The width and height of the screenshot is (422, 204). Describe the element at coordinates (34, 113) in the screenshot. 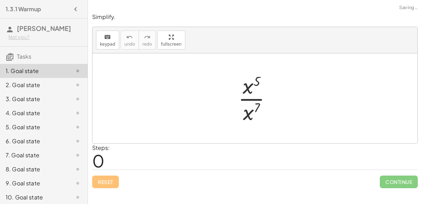

I see `div: 4. Goal state` at that location.